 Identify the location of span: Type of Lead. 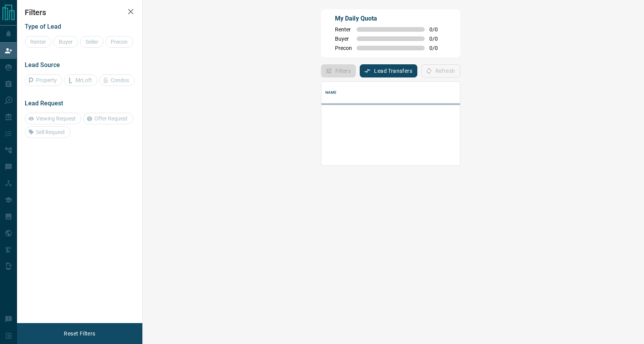
(43, 26).